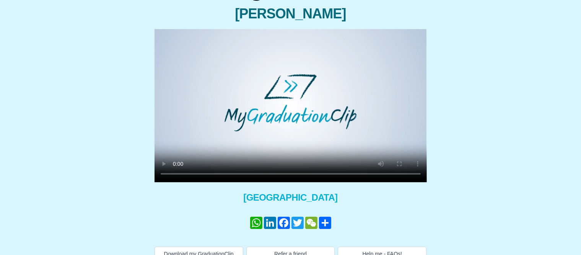 Image resolution: width=581 pixels, height=255 pixels. Describe the element at coordinates (256, 222) in the screenshot. I see `a: WhatsApp` at that location.